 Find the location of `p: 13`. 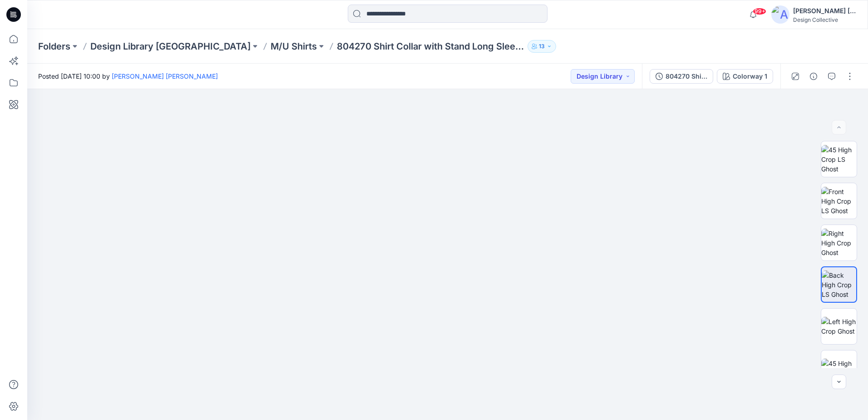

p: 13 is located at coordinates (542, 46).